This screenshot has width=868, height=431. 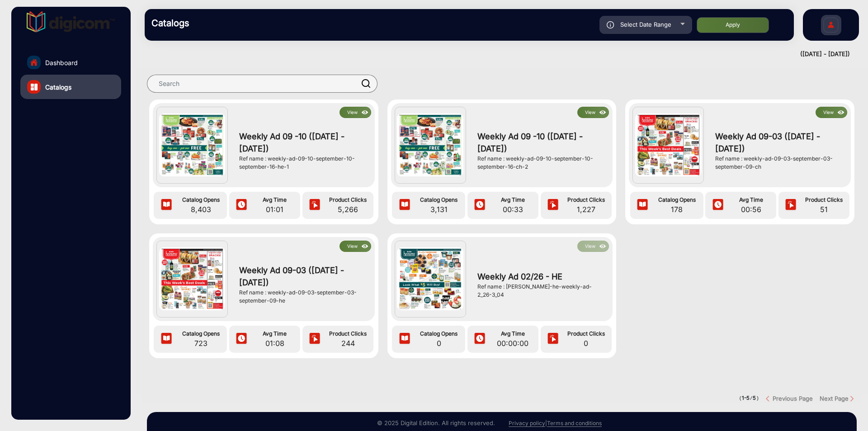 What do you see at coordinates (792, 398) in the screenshot?
I see `strong: Previous Page` at bounding box center [792, 398].